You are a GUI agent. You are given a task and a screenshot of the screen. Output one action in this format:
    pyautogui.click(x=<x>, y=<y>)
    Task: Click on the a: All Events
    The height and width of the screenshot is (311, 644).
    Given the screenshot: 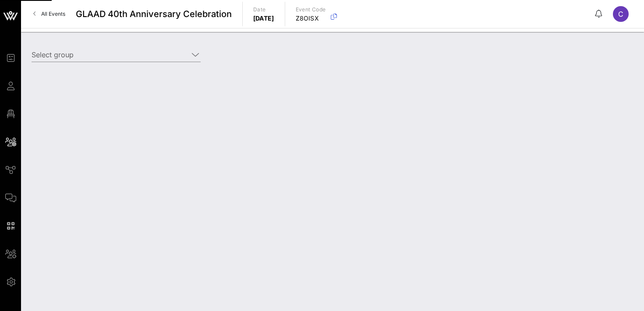 What is the action you would take?
    pyautogui.click(x=49, y=14)
    